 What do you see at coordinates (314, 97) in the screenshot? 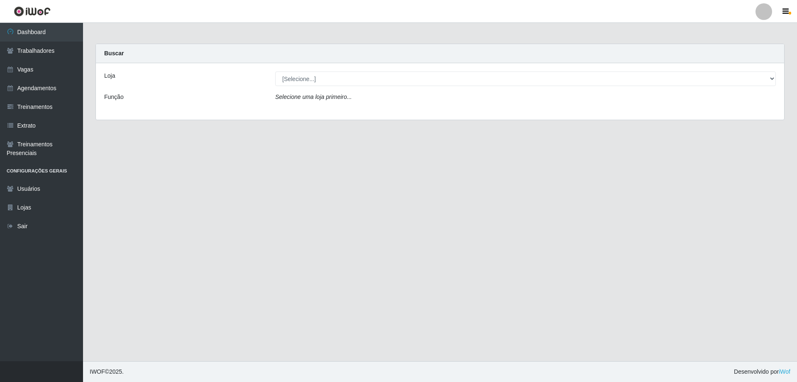
I see `i: Selecione uma loja primeiro...` at bounding box center [314, 97].